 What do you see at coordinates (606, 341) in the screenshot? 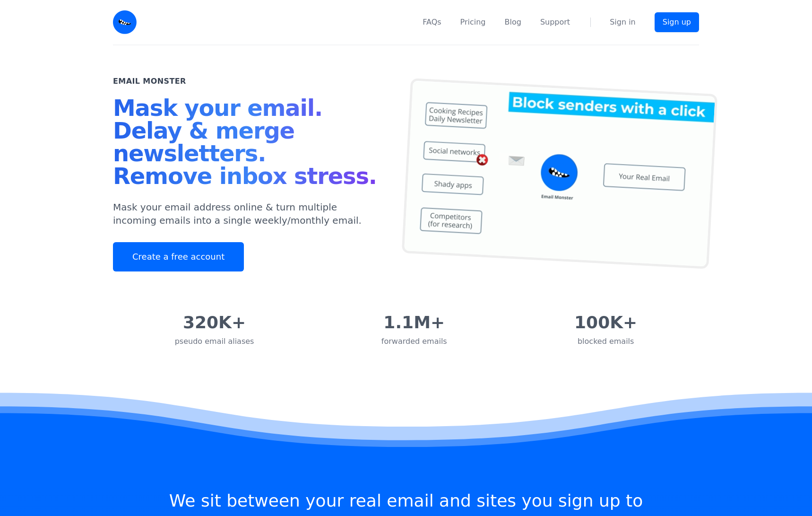
I see `div: blocked emails` at bounding box center [606, 341].